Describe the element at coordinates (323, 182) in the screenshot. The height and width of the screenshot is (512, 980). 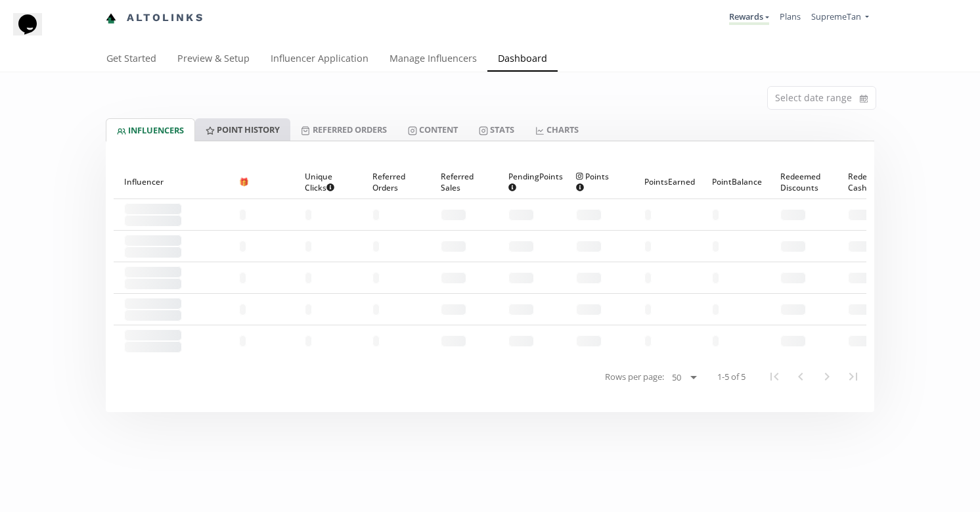
I see `span: Unique Clicks` at that location.